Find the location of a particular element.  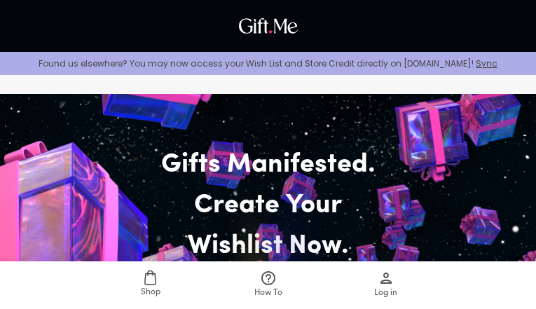

a: Shop is located at coordinates (151, 285).